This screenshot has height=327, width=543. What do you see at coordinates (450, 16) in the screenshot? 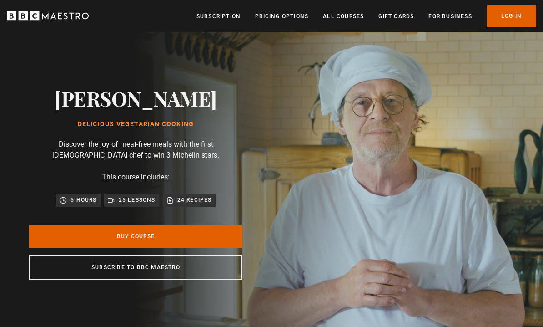
I see `a: For business` at bounding box center [450, 16].